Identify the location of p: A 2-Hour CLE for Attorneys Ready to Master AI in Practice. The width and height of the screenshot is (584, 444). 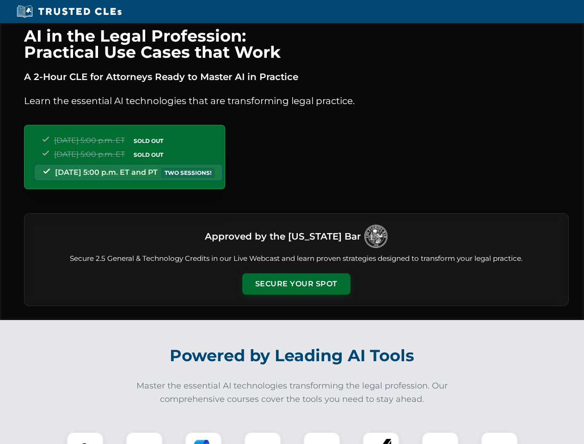
(296, 77).